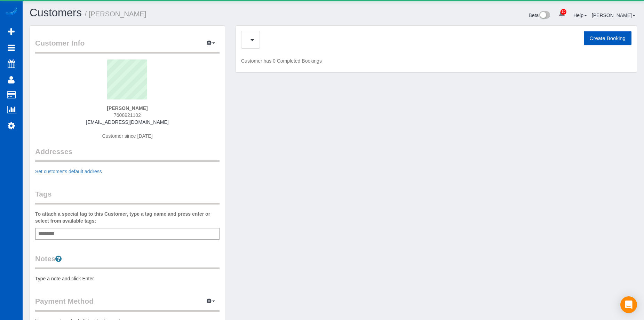 The height and width of the screenshot is (320, 644). I want to click on img: New interface, so click(544, 16).